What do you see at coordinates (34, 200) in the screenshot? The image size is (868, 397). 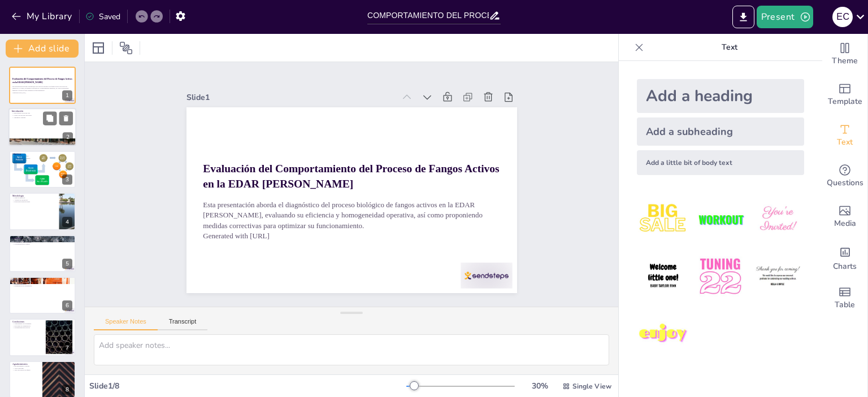 I see `p: Análisis en laboratorio` at bounding box center [34, 200].